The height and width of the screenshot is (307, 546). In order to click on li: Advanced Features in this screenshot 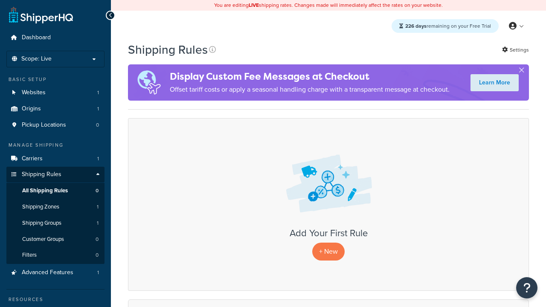, I will do `click(55, 273)`.